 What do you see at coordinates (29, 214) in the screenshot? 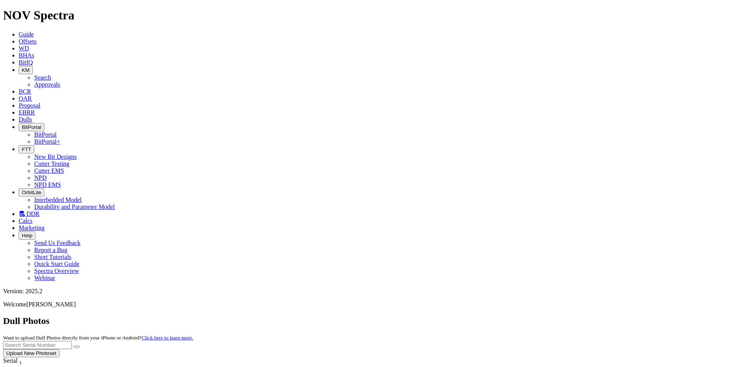
I see `a: DDR` at bounding box center [29, 214].